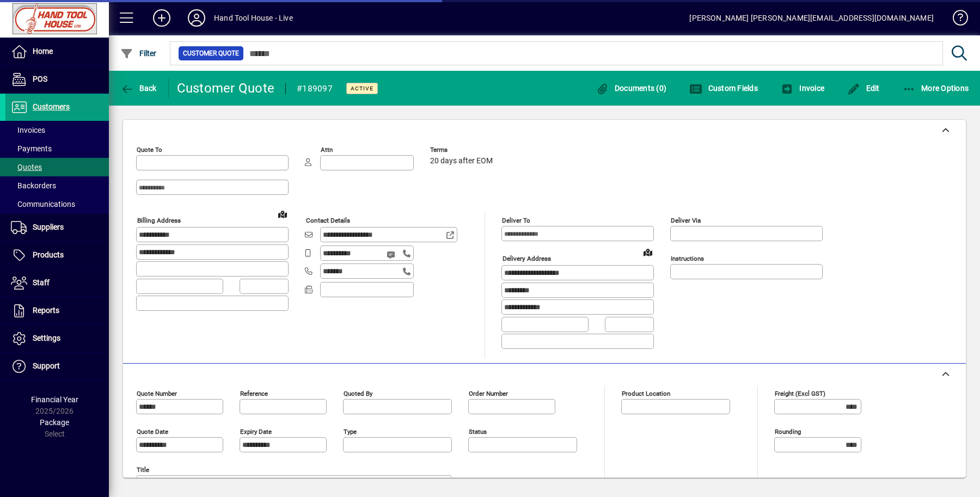 This screenshot has height=497, width=980. What do you see at coordinates (724, 88) in the screenshot?
I see `span: Custom Fields` at bounding box center [724, 88].